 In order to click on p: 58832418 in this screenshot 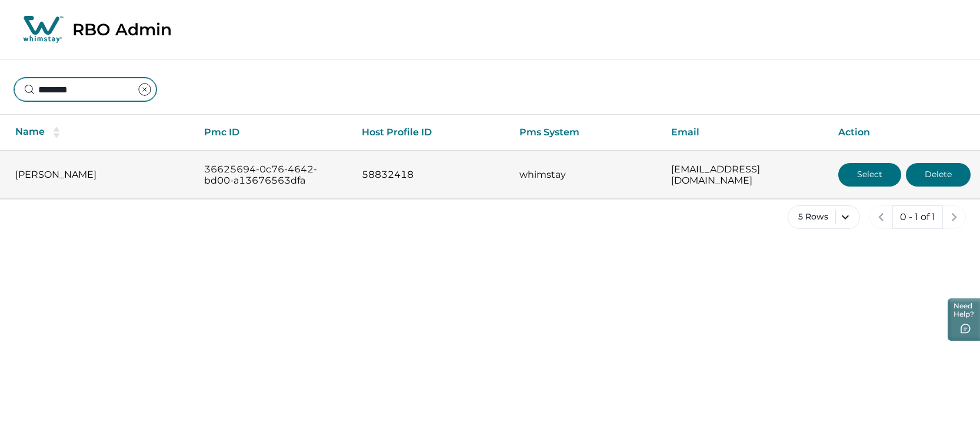, I will do `click(431, 175)`.